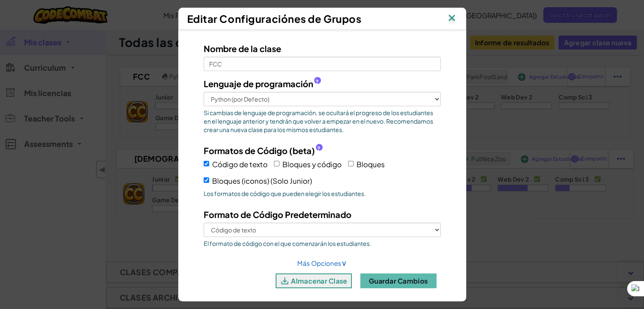 The image size is (644, 309). I want to click on span: El formato de código con el que comenzarán los estudiantes., so click(322, 243).